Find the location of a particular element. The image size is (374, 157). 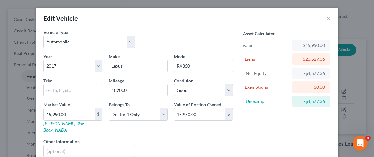

div: Edit Vehicle is located at coordinates (61, 18).